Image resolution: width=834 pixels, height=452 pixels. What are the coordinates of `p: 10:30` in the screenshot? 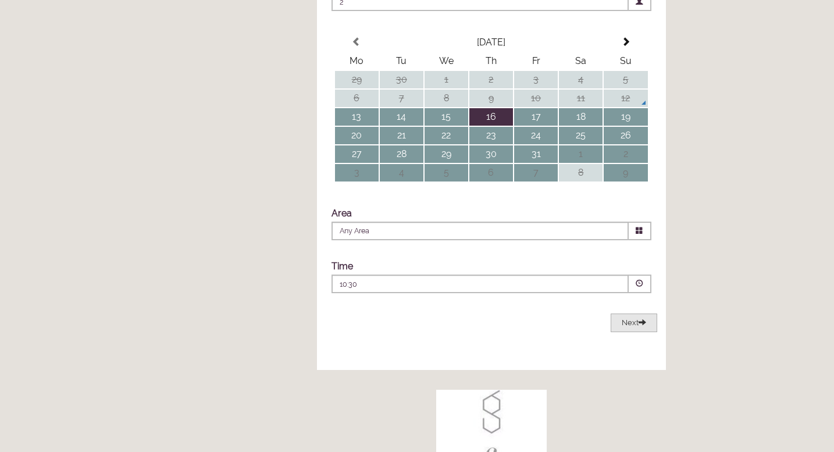 It's located at (445, 284).